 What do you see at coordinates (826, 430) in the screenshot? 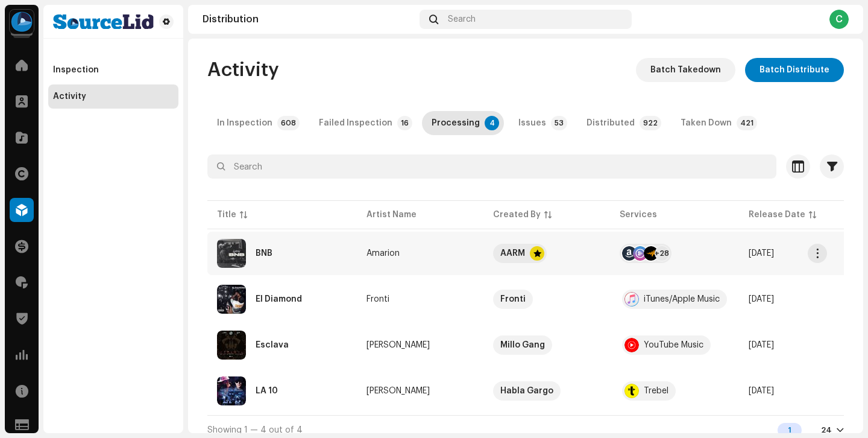
I see `div: 24` at bounding box center [826, 430].